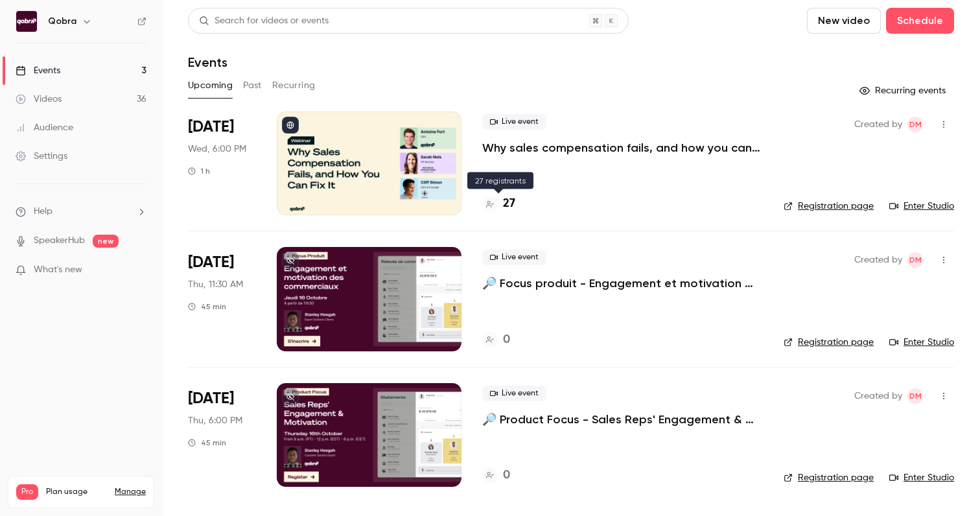  What do you see at coordinates (622, 283) in the screenshot?
I see `a: 🔎 Focus produit - Engagement et motivation des commerciaux` at bounding box center [622, 283].